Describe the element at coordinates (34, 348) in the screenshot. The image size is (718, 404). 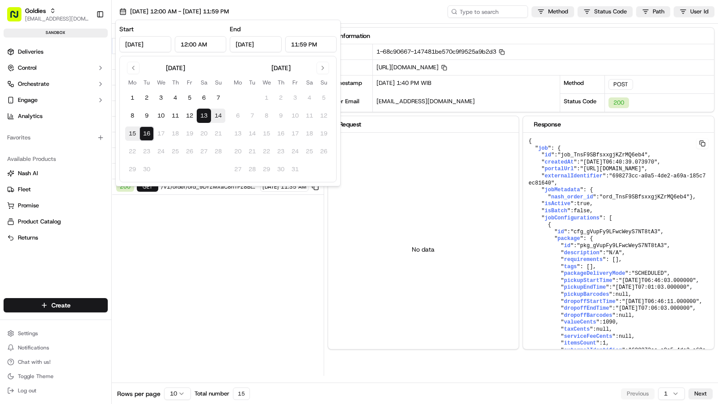
I see `span: Notifications` at that location.